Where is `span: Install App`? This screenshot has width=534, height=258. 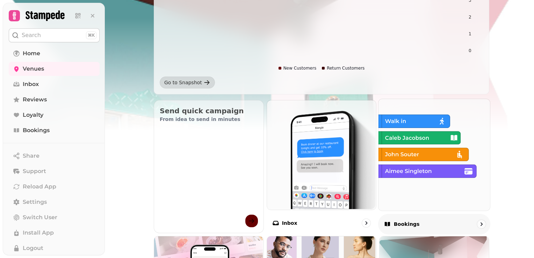
span: Install App is located at coordinates (38, 233).